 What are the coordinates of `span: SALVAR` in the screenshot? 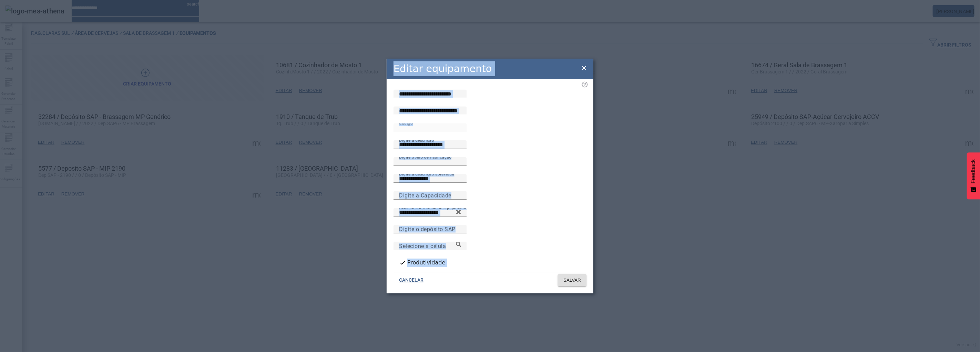 It's located at (572, 280).